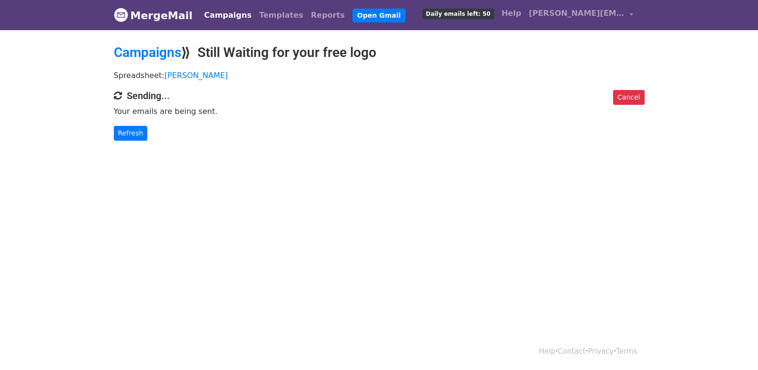  Describe the element at coordinates (379, 96) in the screenshot. I see `h4: Sending...` at that location.